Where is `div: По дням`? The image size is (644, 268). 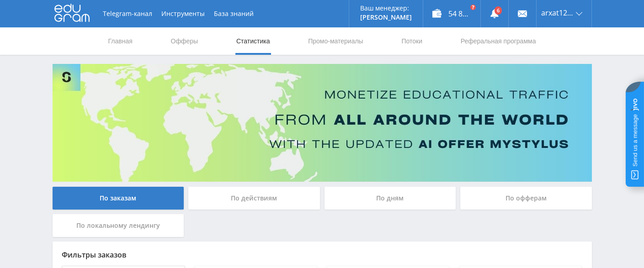
div: По дням is located at coordinates (390, 198).